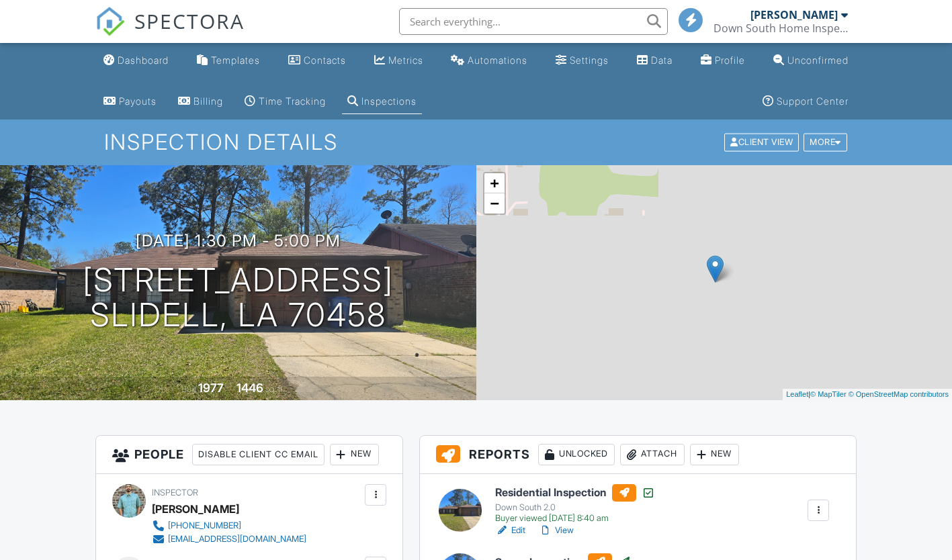  Describe the element at coordinates (200, 102) in the screenshot. I see `a: Billing` at that location.